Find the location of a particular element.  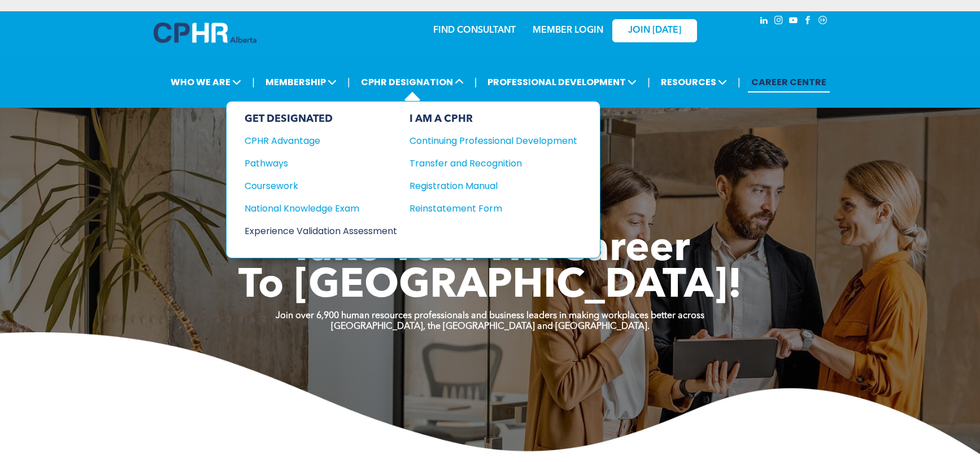

a: Registration Manual is located at coordinates (493, 185).